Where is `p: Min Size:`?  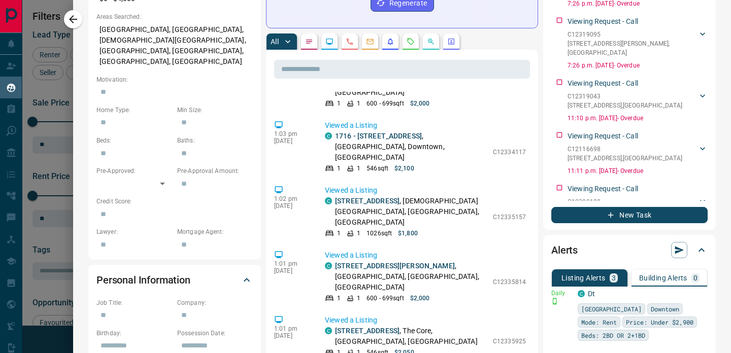
p: Min Size: is located at coordinates (215, 110).